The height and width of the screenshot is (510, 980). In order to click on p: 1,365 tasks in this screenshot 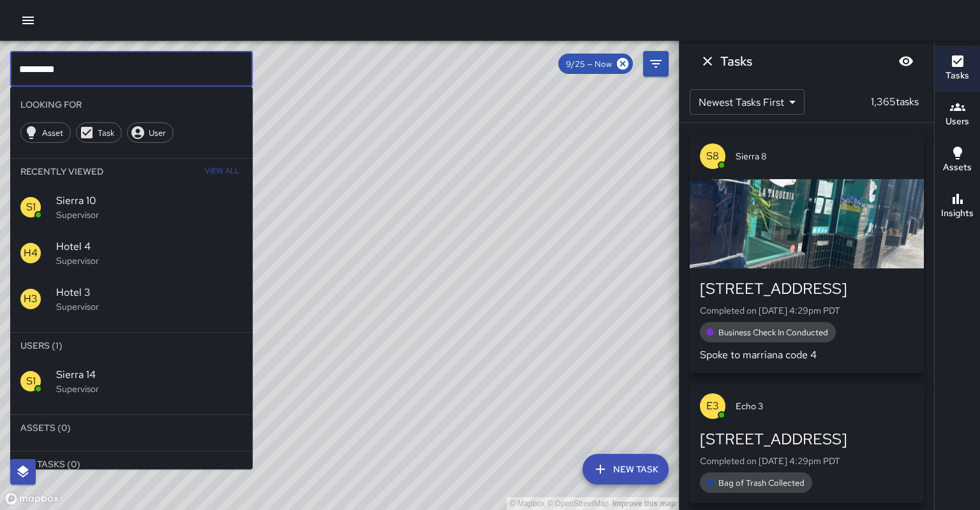, I will do `click(894, 102)`.